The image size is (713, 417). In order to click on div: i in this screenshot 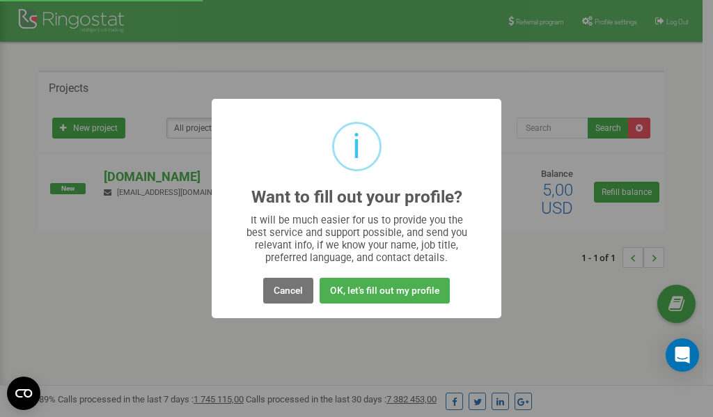, I will do `click(357, 146)`.